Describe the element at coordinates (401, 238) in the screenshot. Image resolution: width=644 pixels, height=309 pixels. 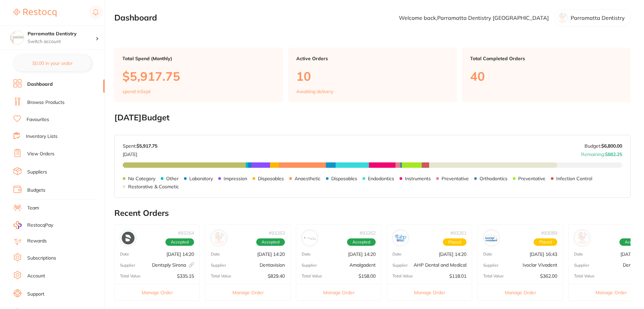
I see `img: AHP Dental and Medical` at that location.